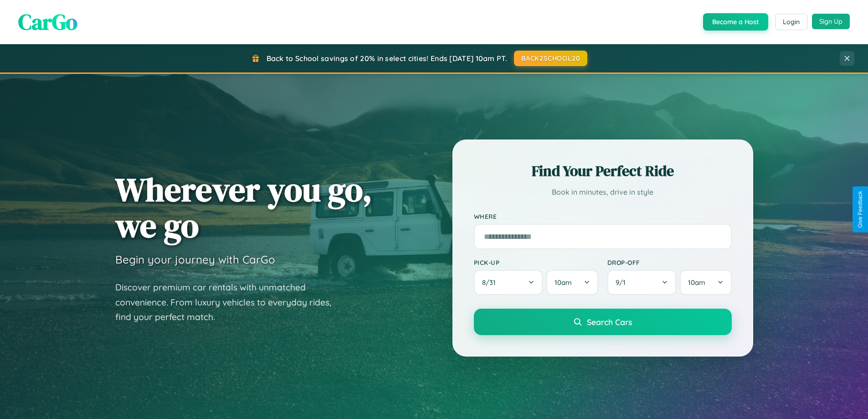 The image size is (868, 419). What do you see at coordinates (229, 302) in the screenshot?
I see `p: Discover premium car rentals with unmatched convenience. From luxury vehicles to everyday rides, ...` at bounding box center [229, 302].